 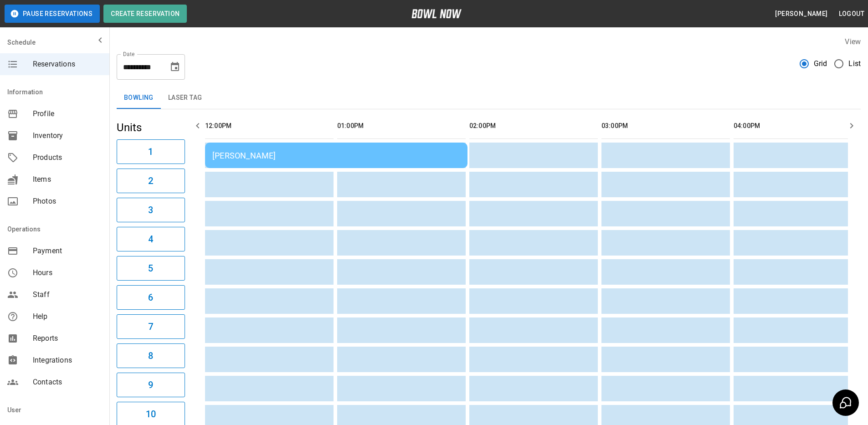 I want to click on h6: 10, so click(x=151, y=414).